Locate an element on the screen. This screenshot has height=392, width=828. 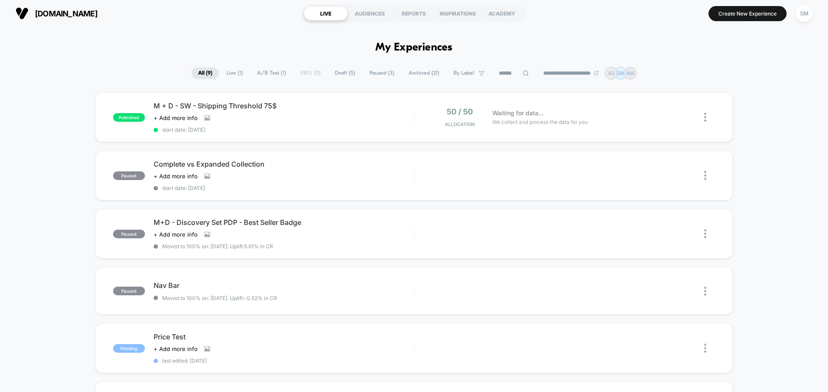
span: Complete vs Expanded Collection is located at coordinates (284, 164).